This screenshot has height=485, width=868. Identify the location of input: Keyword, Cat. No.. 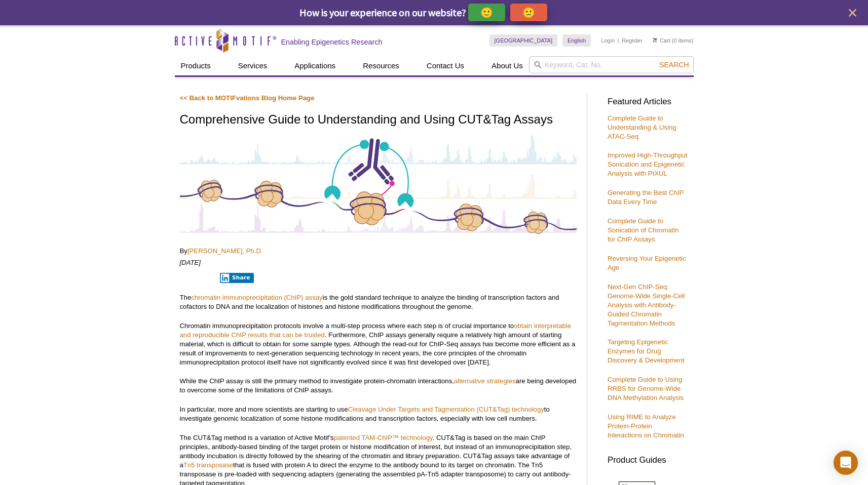
(611, 65).